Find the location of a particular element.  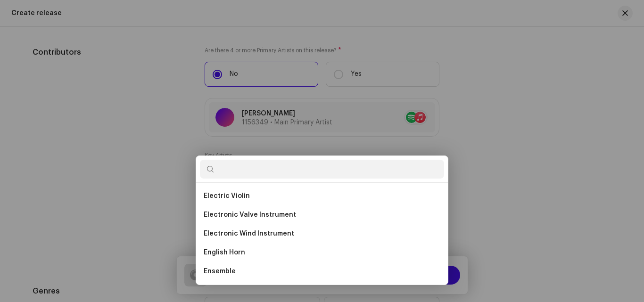

span: Ensemble is located at coordinates (220, 271).